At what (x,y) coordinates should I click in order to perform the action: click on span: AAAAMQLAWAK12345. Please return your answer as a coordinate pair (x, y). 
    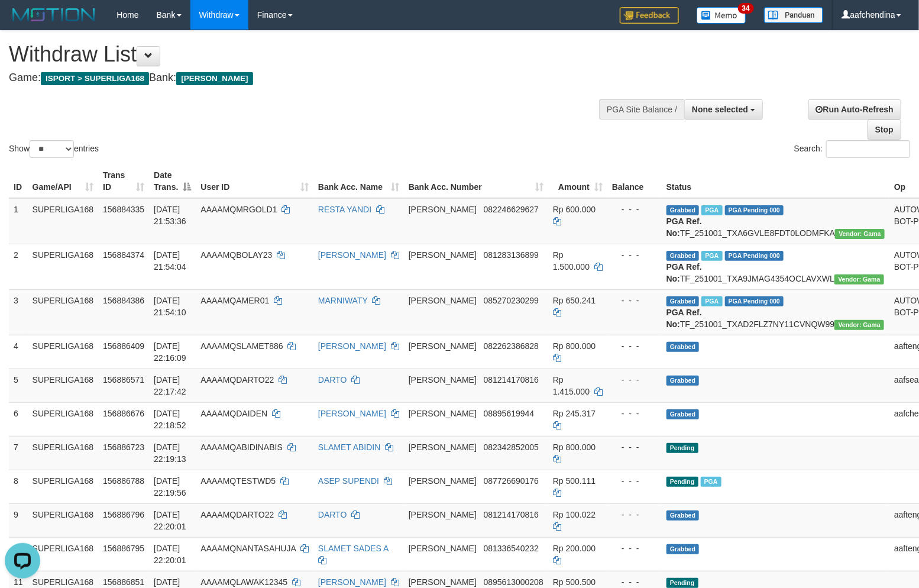
    Looking at the image, I should click on (243, 582).